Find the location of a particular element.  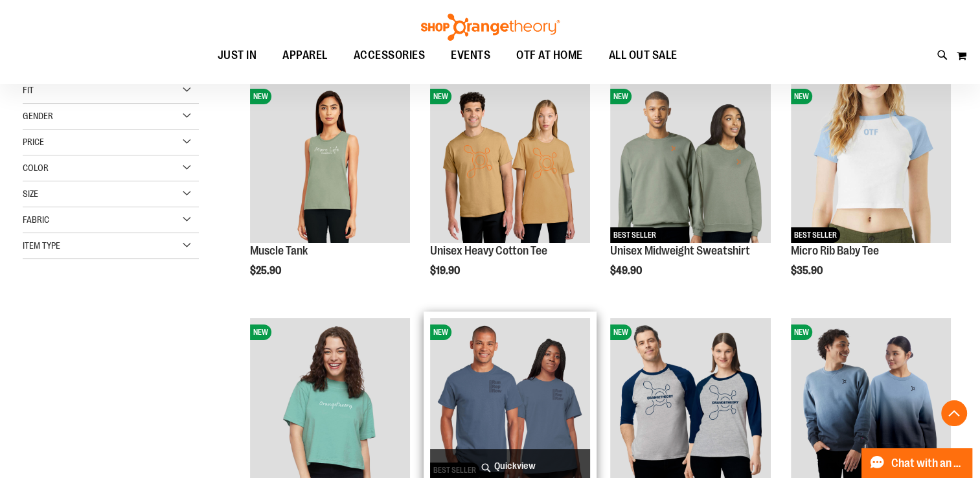

span: $49.90 is located at coordinates (627, 271).